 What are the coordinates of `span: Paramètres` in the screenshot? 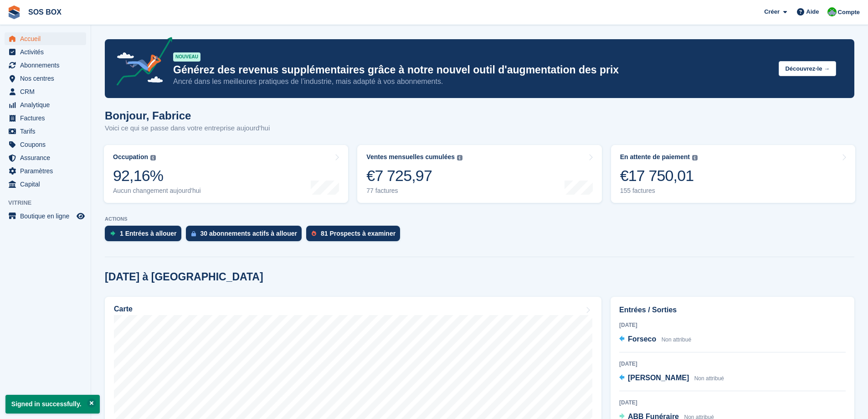 It's located at (47, 171).